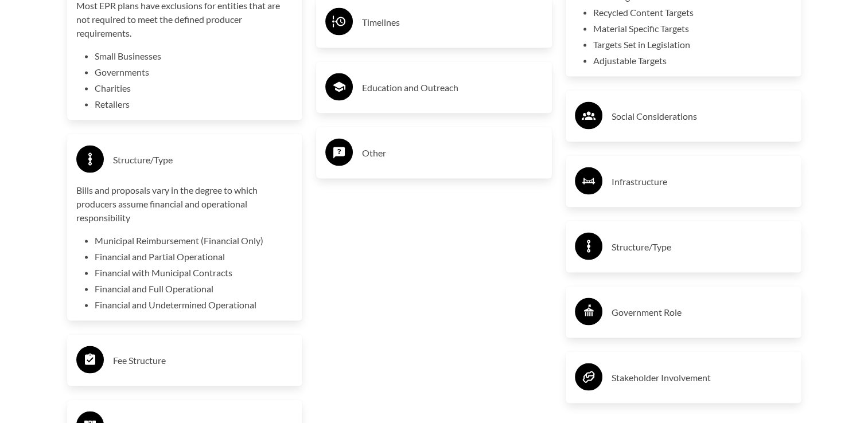  I want to click on h3: Stakeholder Involvement, so click(701, 377).